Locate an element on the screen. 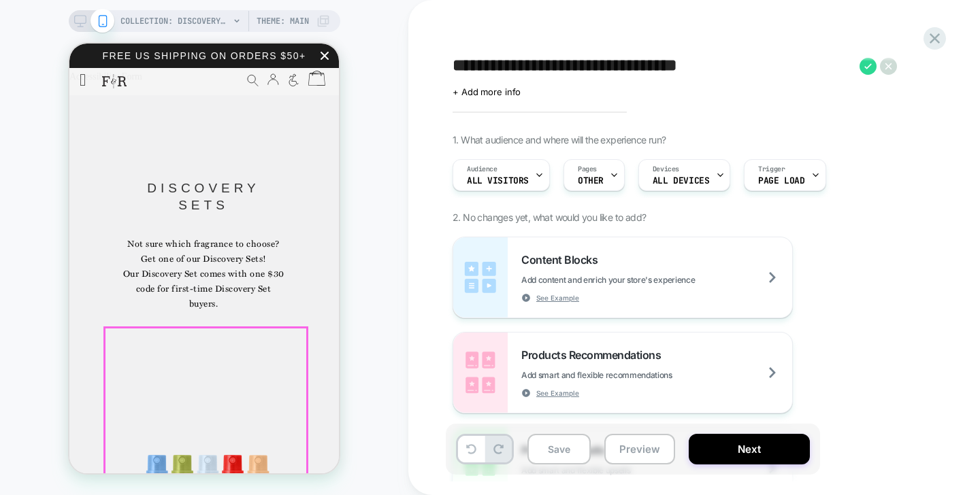 The height and width of the screenshot is (495, 980). button: Next is located at coordinates (749, 449).